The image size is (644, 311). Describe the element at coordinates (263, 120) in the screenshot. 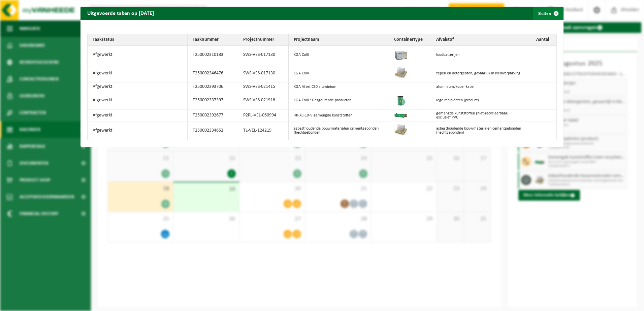

I see `td: P2PL-VEL-060994` at that location.